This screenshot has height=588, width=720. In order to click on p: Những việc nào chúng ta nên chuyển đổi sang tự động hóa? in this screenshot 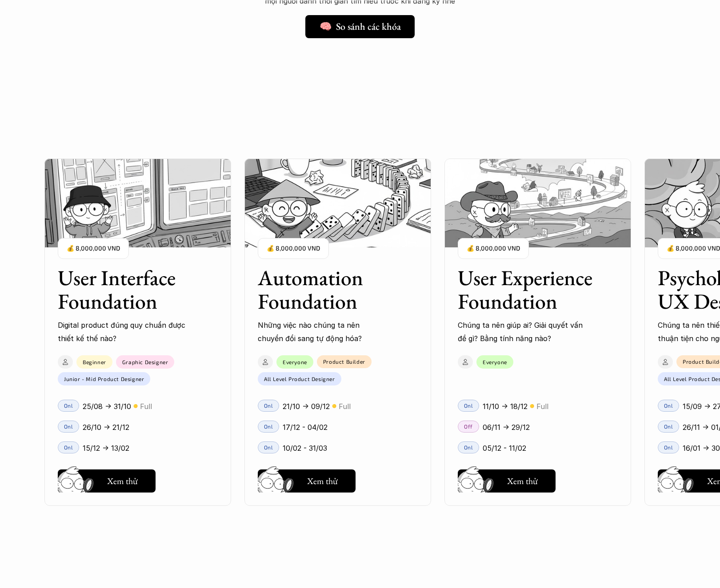, I will do `click(322, 332)`.